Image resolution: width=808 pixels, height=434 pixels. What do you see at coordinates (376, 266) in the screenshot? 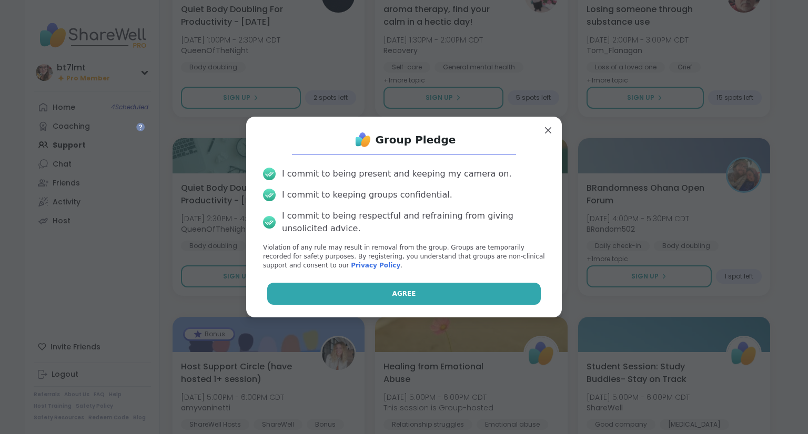
I see `a: Privacy Policy` at bounding box center [376, 266].